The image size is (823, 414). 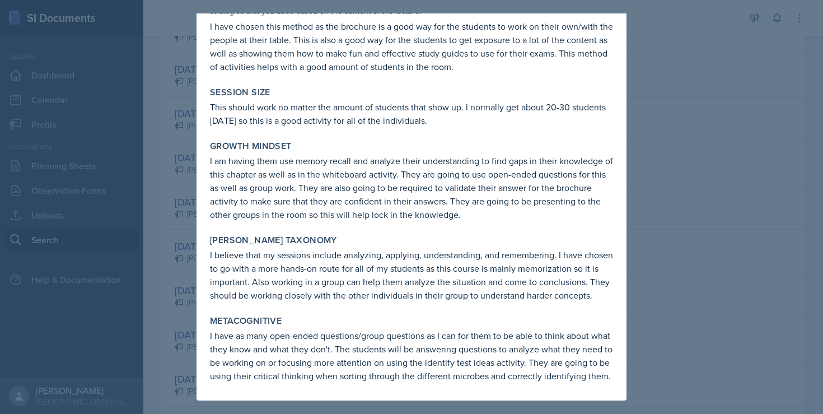 What do you see at coordinates (240, 92) in the screenshot?
I see `label: Session Size` at bounding box center [240, 92].